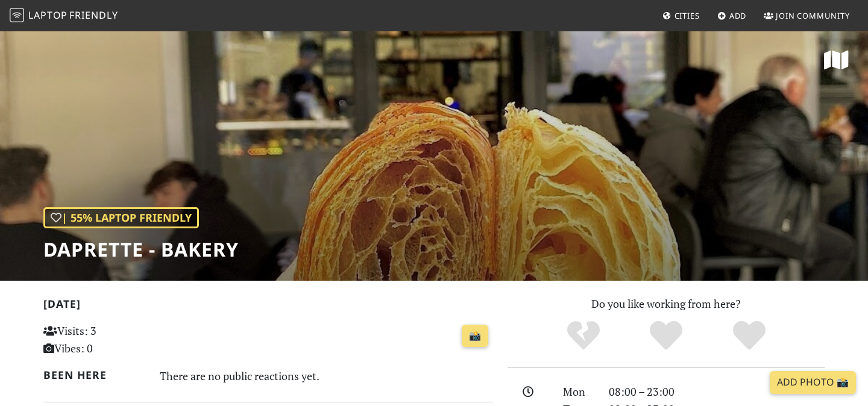  What do you see at coordinates (113, 340) in the screenshot?
I see `p: Visits: 3 Vibes: 0` at bounding box center [113, 340].